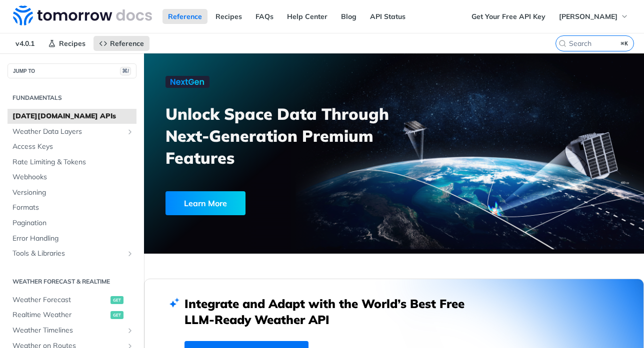  Describe the element at coordinates (73, 208) in the screenshot. I see `span: Formats` at that location.